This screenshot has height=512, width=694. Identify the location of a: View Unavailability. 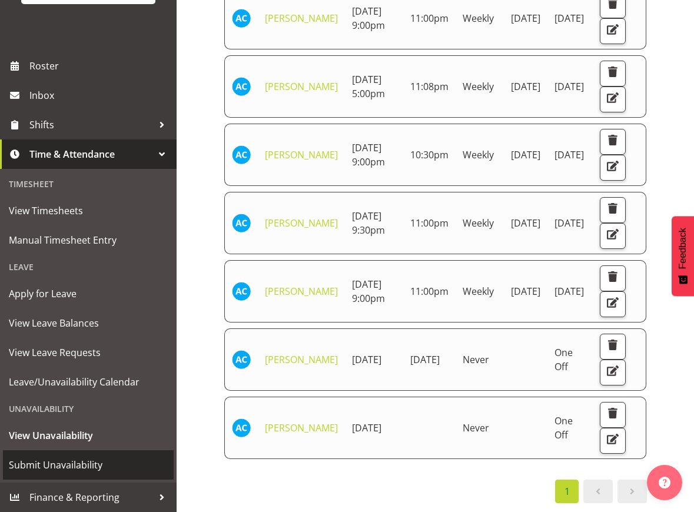
(88, 436).